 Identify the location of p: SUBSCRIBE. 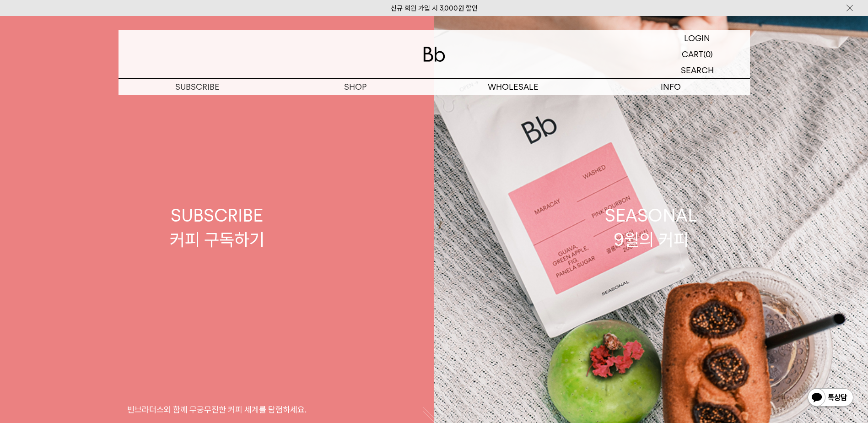
(197, 87).